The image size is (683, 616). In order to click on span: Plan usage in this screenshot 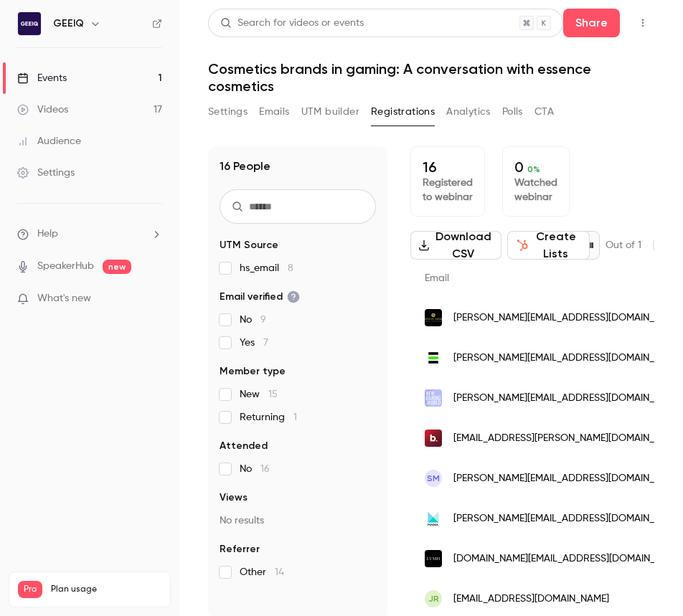, I will do `click(106, 590)`.